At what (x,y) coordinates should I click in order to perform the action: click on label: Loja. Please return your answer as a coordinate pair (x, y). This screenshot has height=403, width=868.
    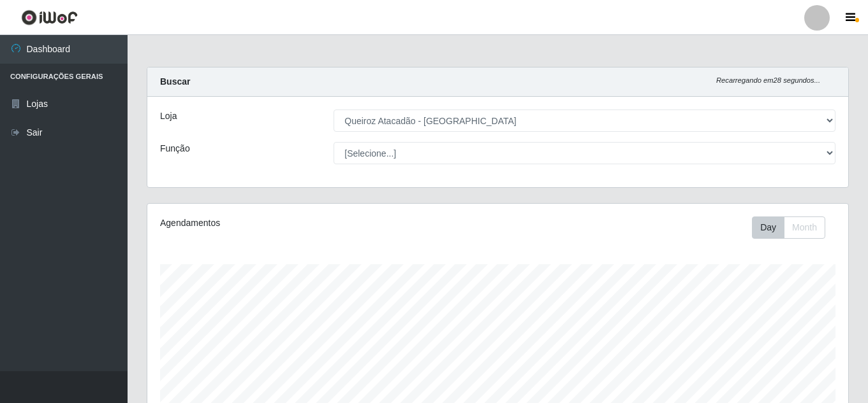
    Looking at the image, I should click on (168, 116).